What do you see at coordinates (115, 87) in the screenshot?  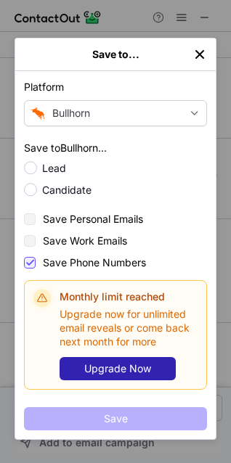 I see `label: Platform` at bounding box center [115, 87].